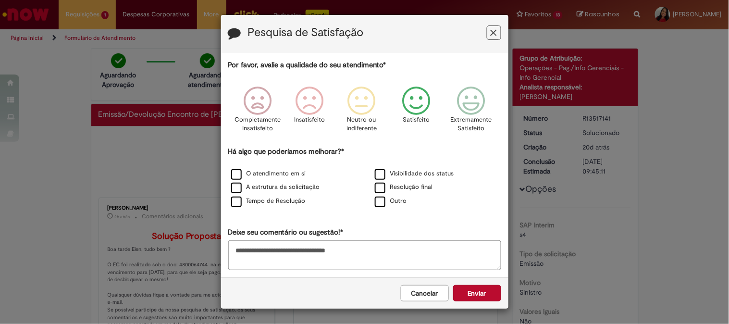  Describe the element at coordinates (275, 187) in the screenshot. I see `label: A estrutura da solicitação` at that location.